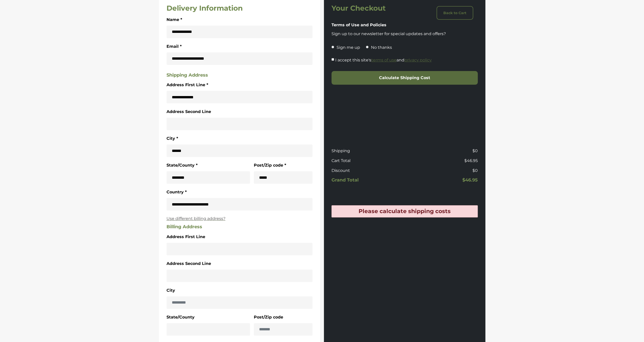 The height and width of the screenshot is (342, 644). What do you see at coordinates (367, 171) in the screenshot?
I see `p: Discount` at bounding box center [367, 171].